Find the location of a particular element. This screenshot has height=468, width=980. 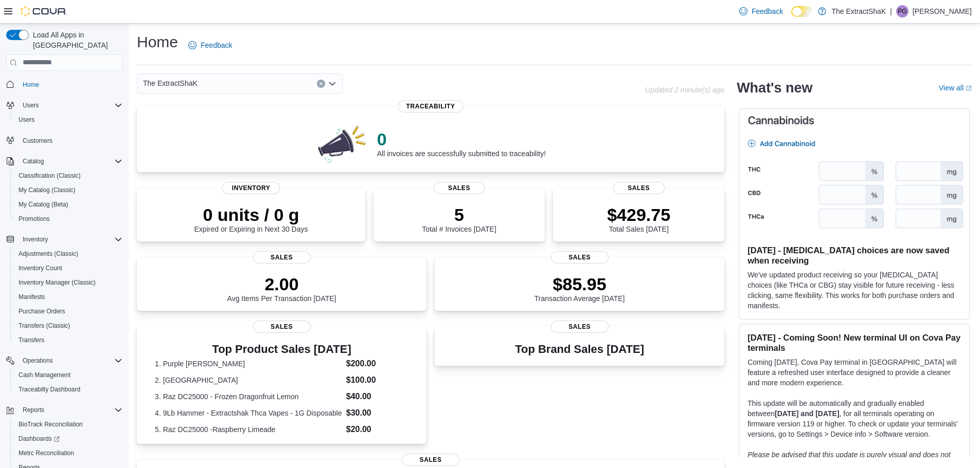

span: Transfers is located at coordinates (32, 340).